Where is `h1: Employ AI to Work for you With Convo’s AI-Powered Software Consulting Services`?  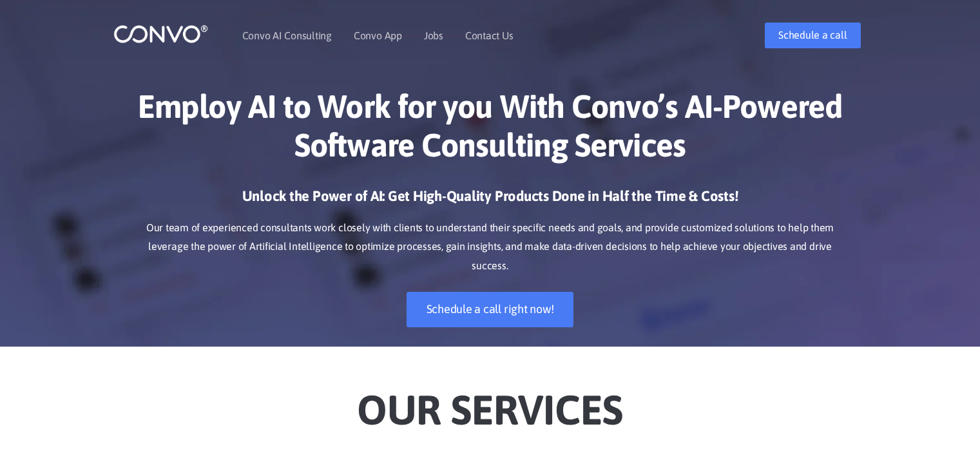 h1: Employ AI to Work for you With Convo’s AI-Powered Software Consulting Services is located at coordinates (490, 130).